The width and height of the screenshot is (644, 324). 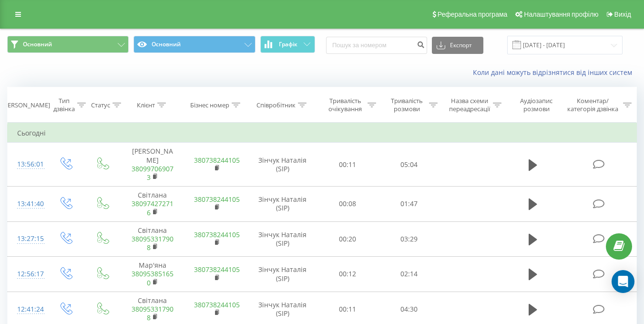 What do you see at coordinates (153, 207) in the screenshot?
I see `a: 380974272716` at bounding box center [153, 207].